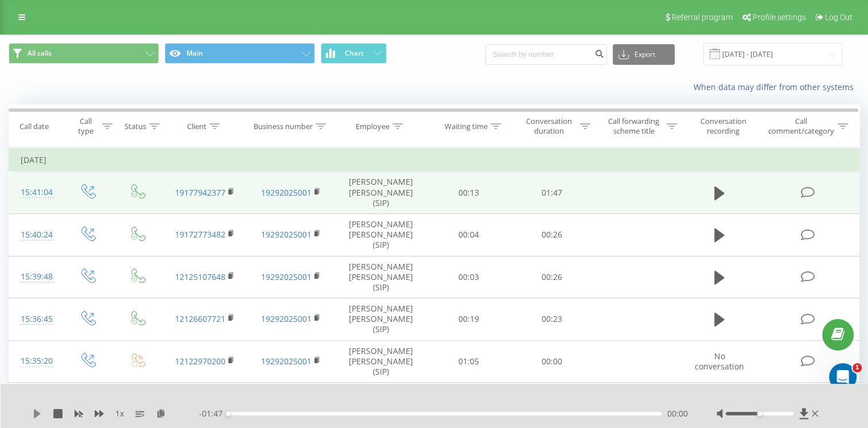 The width and height of the screenshot is (868, 428). What do you see at coordinates (469, 404) in the screenshot?
I see `td: 00:02` at bounding box center [469, 404].